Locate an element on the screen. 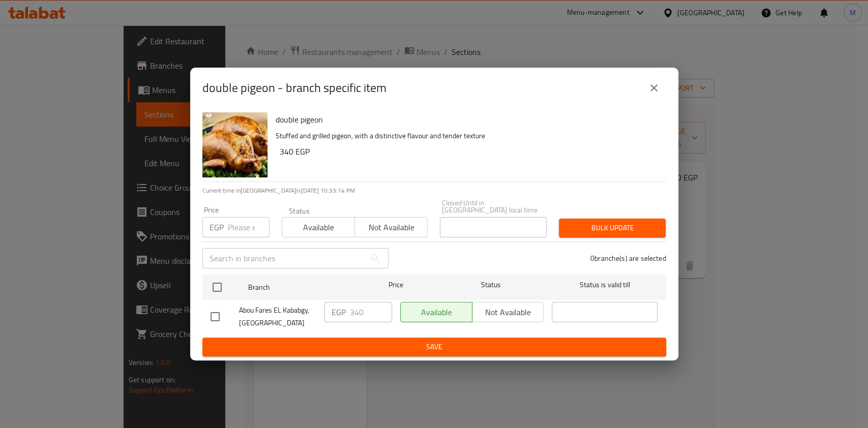 This screenshot has width=868, height=428. button: Bulk update is located at coordinates (612, 228).